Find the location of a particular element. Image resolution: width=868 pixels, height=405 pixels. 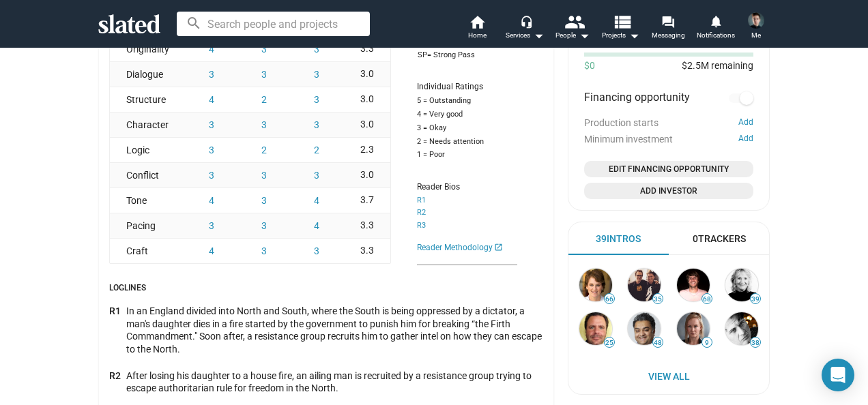

div: 0 Trackers is located at coordinates (719, 238).